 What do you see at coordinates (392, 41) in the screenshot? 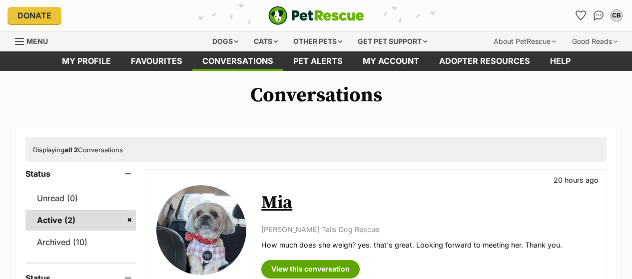
I see `div: Get pet support` at bounding box center [392, 41].